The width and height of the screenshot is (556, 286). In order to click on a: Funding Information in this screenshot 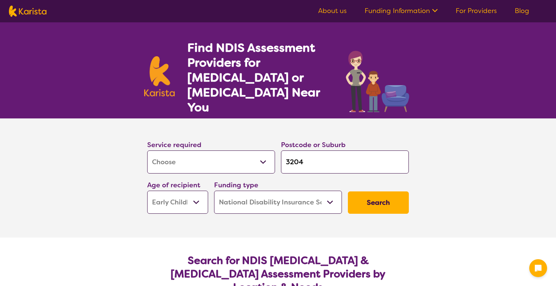, I will do `click(401, 11)`.